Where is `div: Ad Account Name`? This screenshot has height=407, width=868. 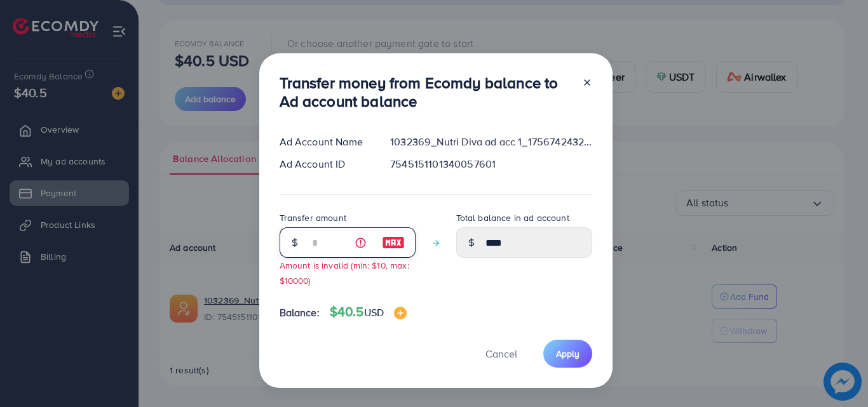
div: Ad Account Name is located at coordinates (325, 142).